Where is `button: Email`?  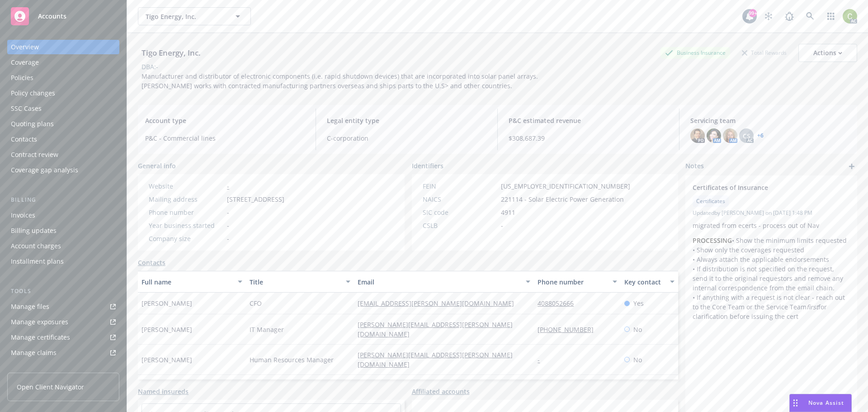 button: Email is located at coordinates (444, 282).